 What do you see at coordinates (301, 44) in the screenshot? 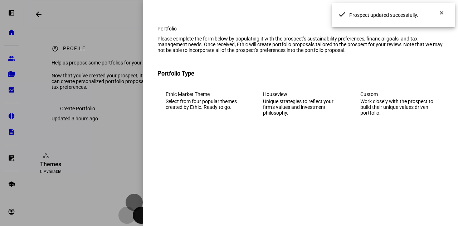
I see `div: Please complete the form below by populating it with the prospect’s sustainability preferences, f...` at bounding box center [301, 44].